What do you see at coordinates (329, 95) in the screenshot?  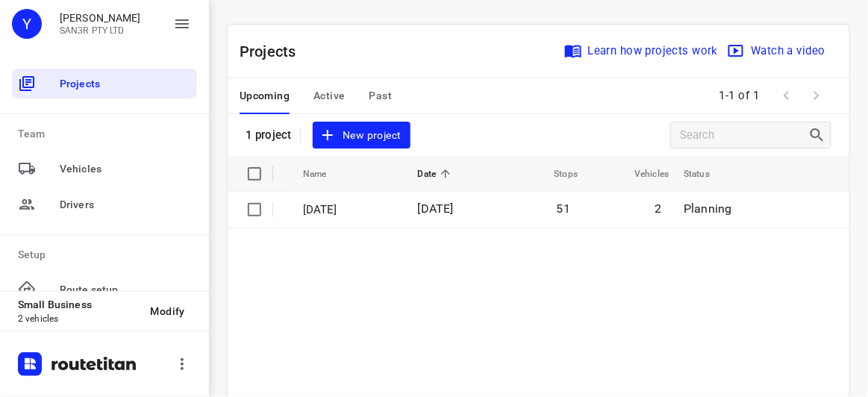 I see `span: Active` at bounding box center [329, 95].